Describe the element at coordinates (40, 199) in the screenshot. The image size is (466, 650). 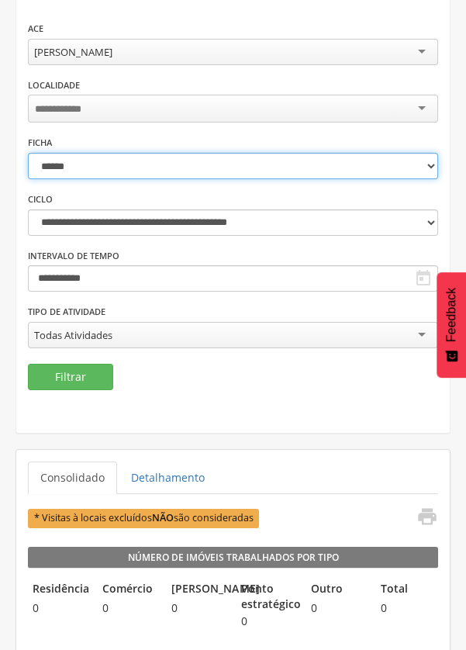
I see `label: Ciclo` at that location.